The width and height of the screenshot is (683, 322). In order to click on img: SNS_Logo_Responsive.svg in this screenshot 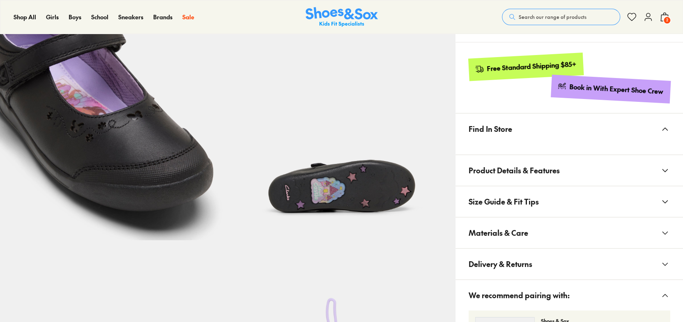, I will do `click(342, 17)`.